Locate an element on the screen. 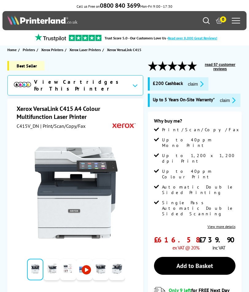 The width and height of the screenshot is (249, 292). span: Up to 1,200 x 1,200 dpi Print is located at coordinates (199, 158).